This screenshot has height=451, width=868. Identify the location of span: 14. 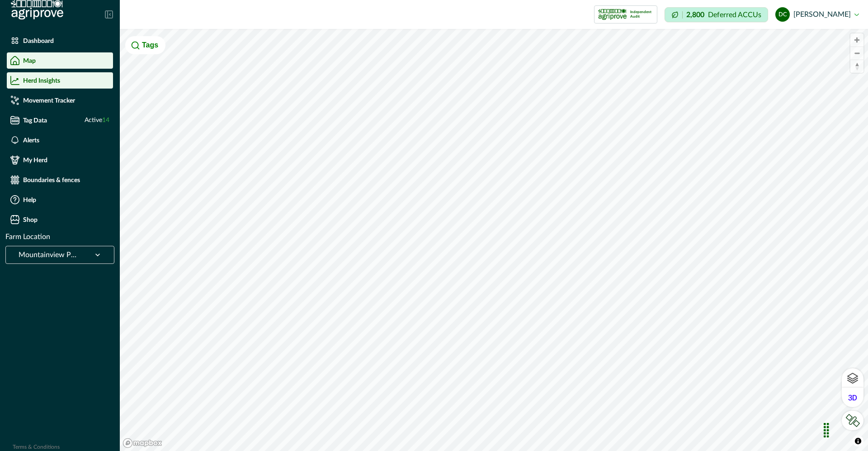
(106, 120).